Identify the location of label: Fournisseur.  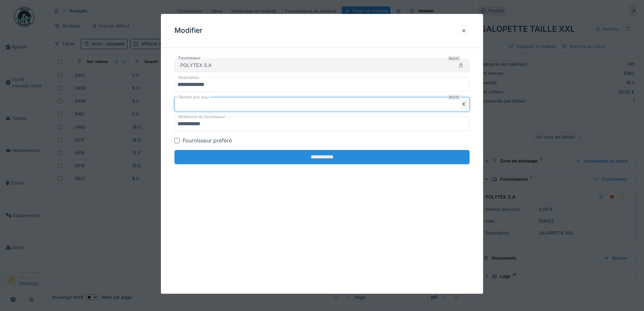
(189, 58).